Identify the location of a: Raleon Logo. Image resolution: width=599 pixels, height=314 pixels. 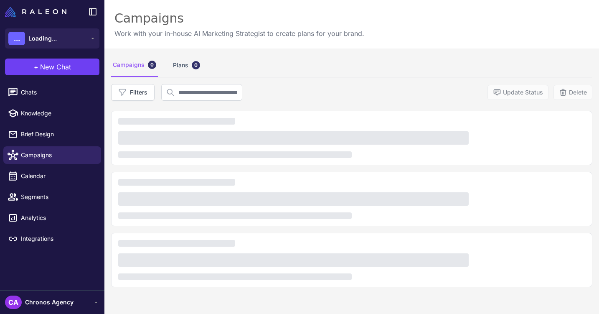
(37, 12).